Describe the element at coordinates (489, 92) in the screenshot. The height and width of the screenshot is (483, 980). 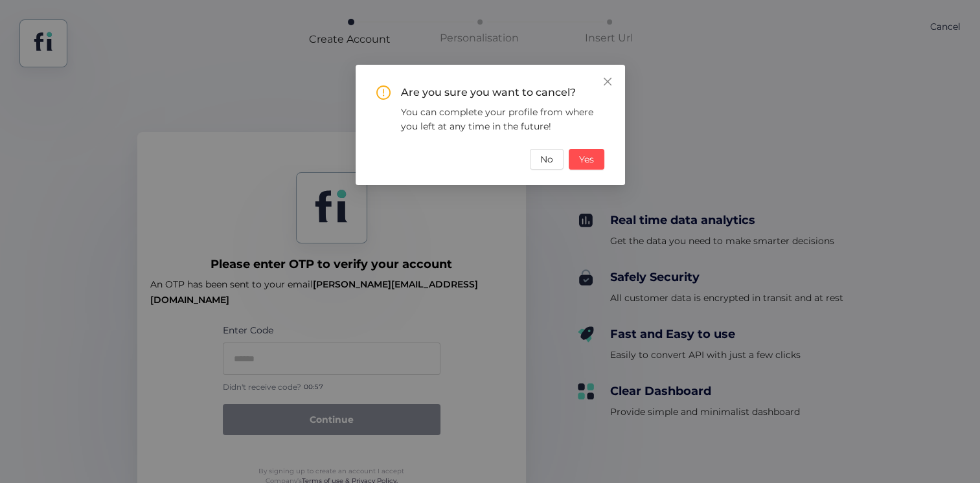
I see `span: Are you sure you want to cancel?` at that location.